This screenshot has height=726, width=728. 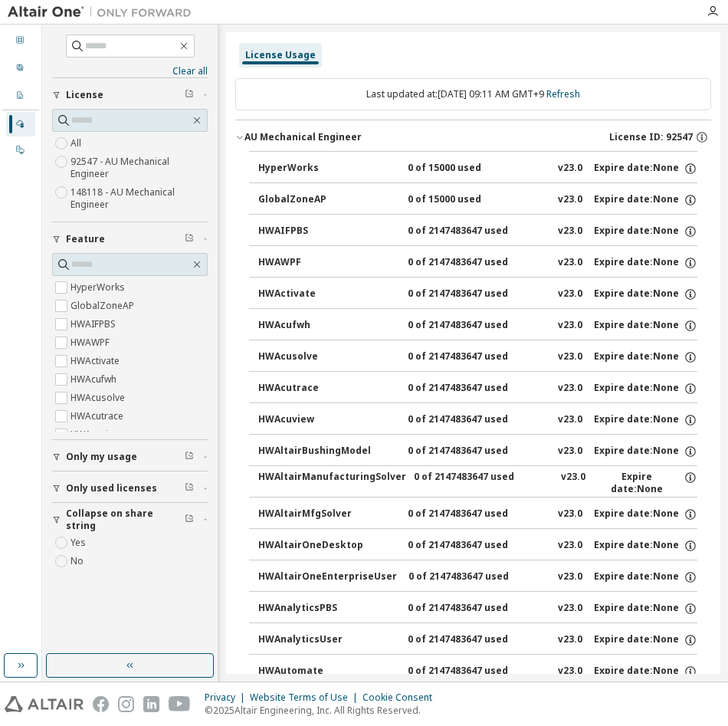 I want to click on button: License, so click(x=129, y=95).